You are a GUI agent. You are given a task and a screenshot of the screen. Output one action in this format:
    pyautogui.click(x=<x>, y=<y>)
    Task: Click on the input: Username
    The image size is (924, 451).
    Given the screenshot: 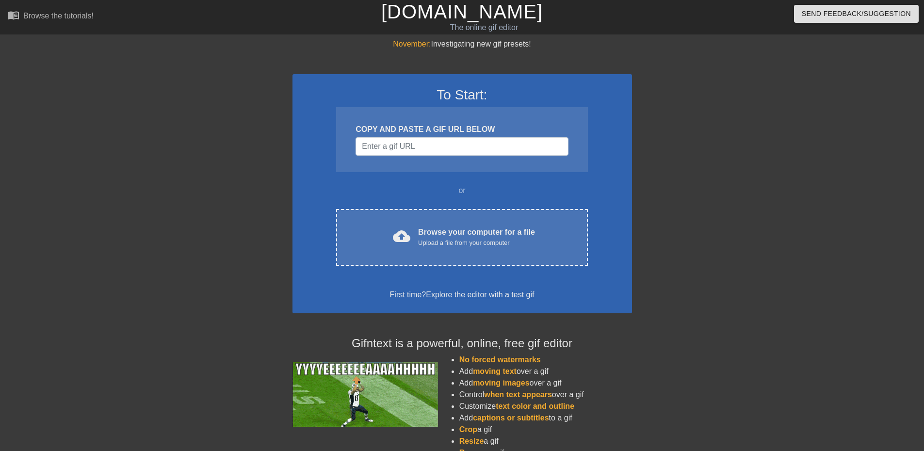 What is the action you would take?
    pyautogui.click(x=462, y=147)
    